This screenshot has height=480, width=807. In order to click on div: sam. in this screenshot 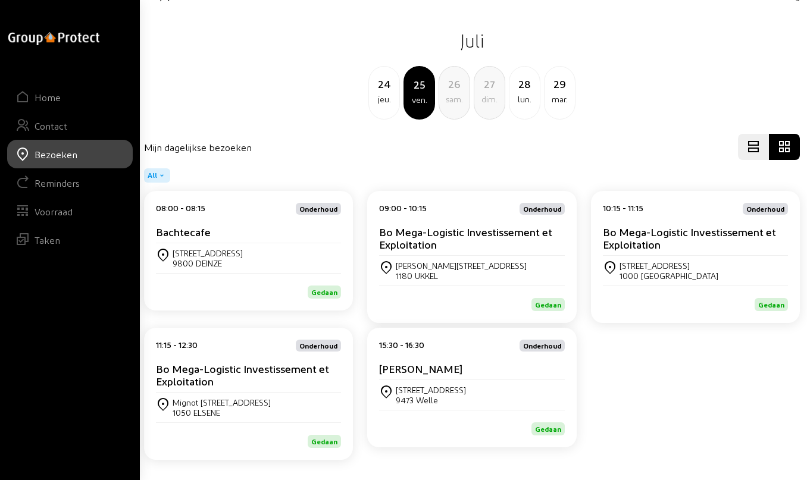, I will do `click(454, 99)`.